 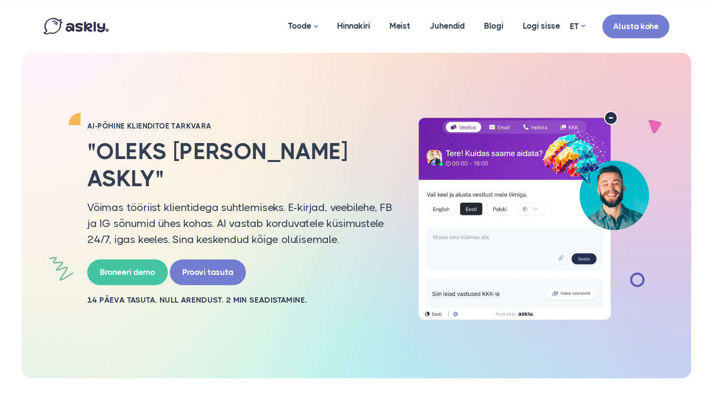 What do you see at coordinates (494, 26) in the screenshot?
I see `a: Blogi` at bounding box center [494, 26].